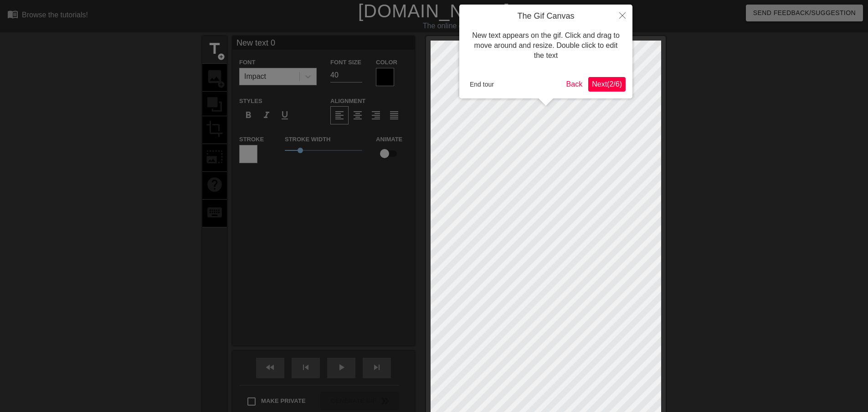 The height and width of the screenshot is (412, 868). What do you see at coordinates (546, 16) in the screenshot?
I see `h4: The Gif Canvas` at bounding box center [546, 16].